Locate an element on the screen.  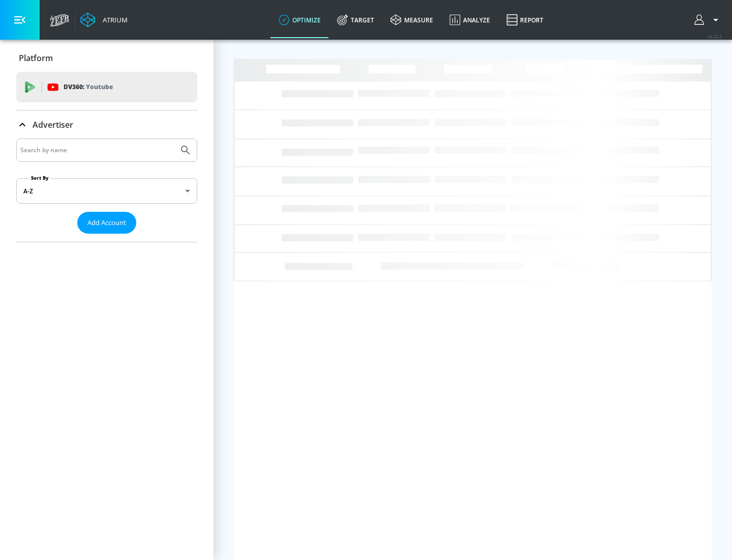
div: Atrium is located at coordinates (113, 20).